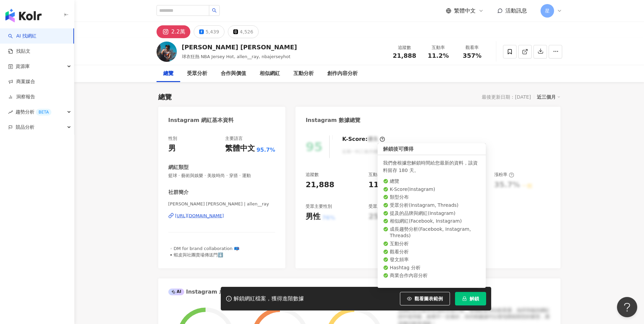 The height and width of the screenshot is (324, 644). I want to click on div: 2.2萬, so click(178, 32).